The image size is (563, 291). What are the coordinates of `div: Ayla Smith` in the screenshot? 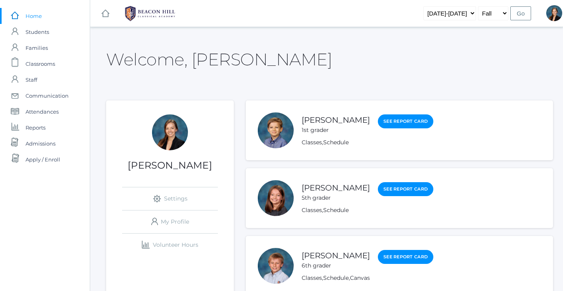 It's located at (276, 198).